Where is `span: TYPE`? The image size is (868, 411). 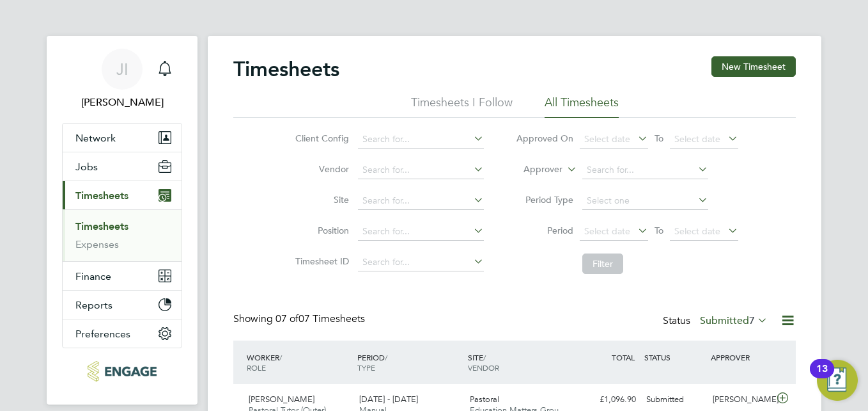 span: TYPE is located at coordinates (367, 368).